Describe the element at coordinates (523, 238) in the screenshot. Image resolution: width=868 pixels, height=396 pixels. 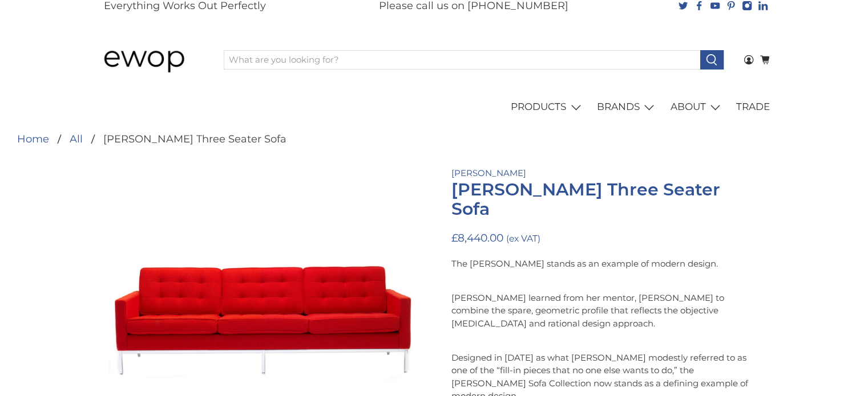
I see `small: (ex VAT)` at that location.